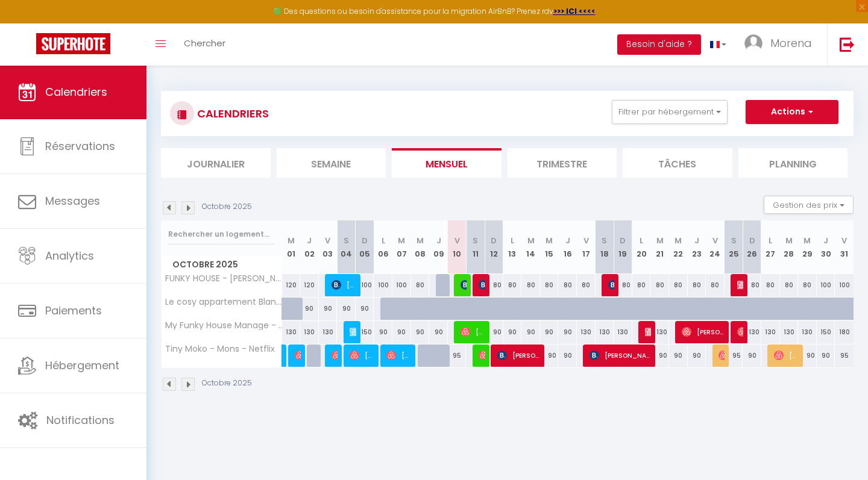 The height and width of the screenshot is (480, 868). Describe the element at coordinates (446, 163) in the screenshot. I see `li: Mensuel` at that location.